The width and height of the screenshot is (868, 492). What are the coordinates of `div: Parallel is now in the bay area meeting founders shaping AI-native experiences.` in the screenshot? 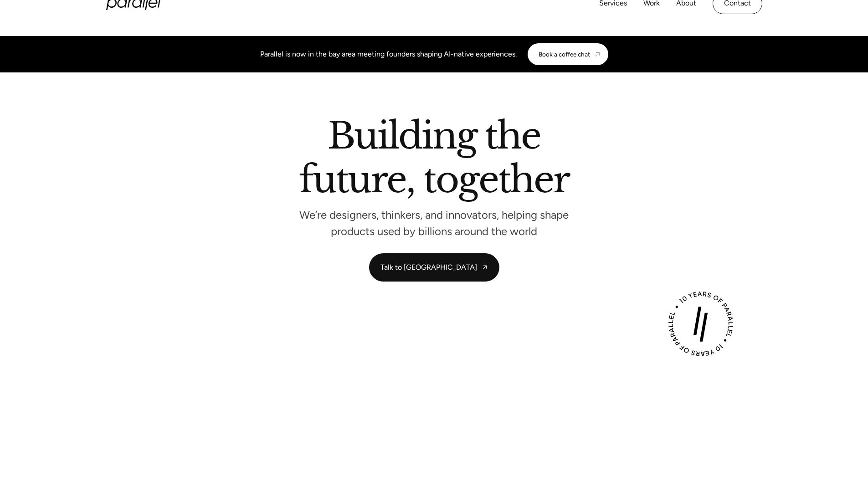 It's located at (388, 55).